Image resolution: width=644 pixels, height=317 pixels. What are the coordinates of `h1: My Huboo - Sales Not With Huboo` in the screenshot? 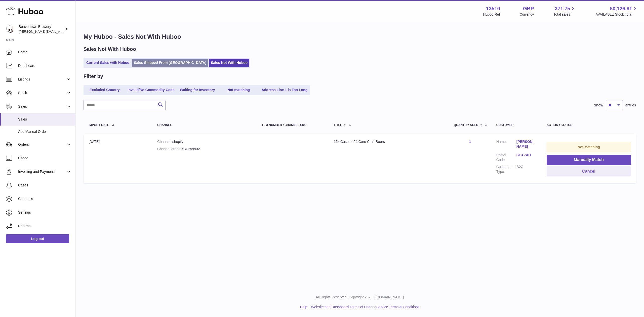 It's located at (360, 37).